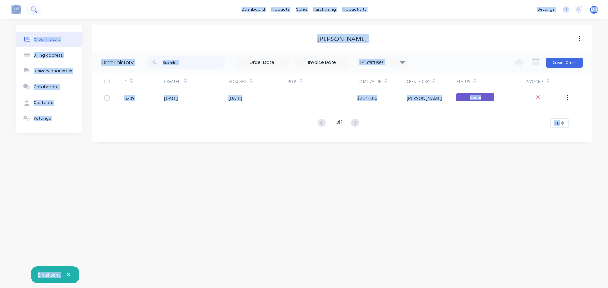 This screenshot has height=288, width=608. I want to click on div: purchasing, so click(324, 9).